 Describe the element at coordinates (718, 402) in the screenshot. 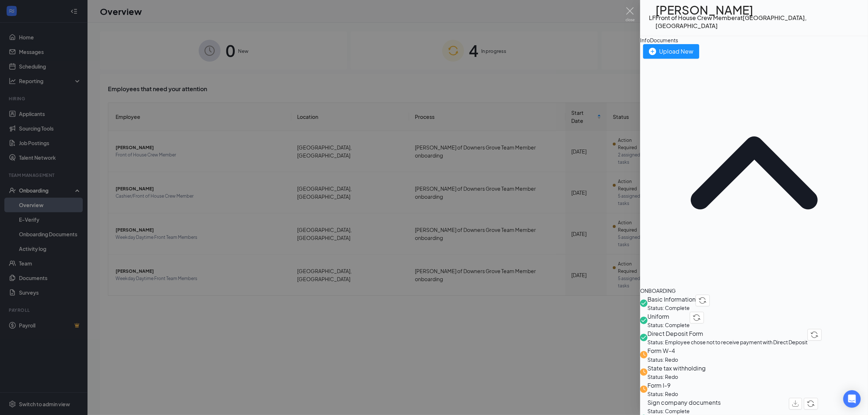

I see `span: Sign company documents` at that location.